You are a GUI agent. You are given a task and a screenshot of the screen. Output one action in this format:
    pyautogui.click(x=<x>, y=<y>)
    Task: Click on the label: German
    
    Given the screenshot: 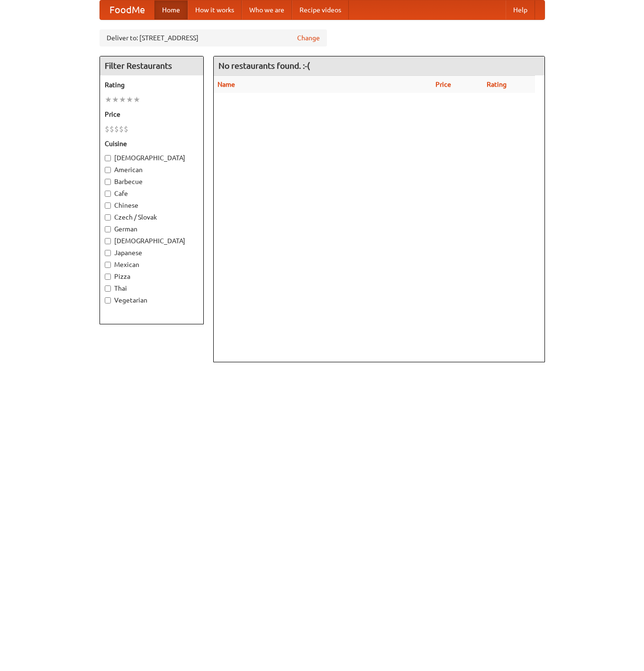 What is the action you would take?
    pyautogui.click(x=152, y=229)
    